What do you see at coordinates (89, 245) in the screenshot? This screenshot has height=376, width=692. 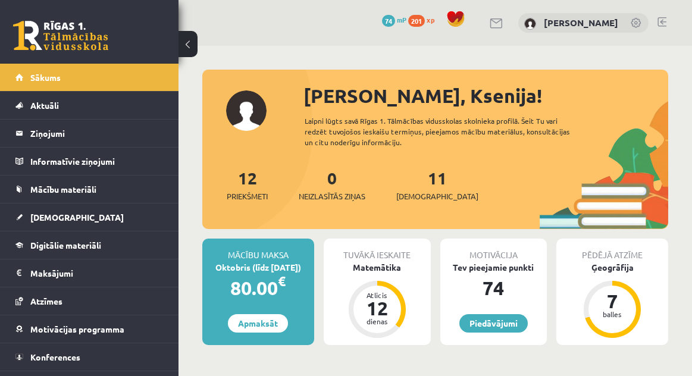 I see `a: Digitālie materiāli` at bounding box center [89, 245].